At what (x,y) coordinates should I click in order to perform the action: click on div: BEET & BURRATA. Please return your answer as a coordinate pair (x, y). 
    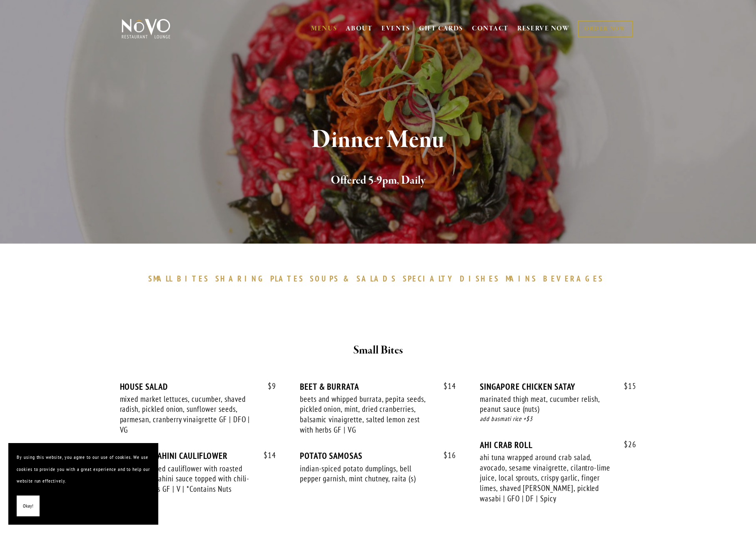
    Looking at the image, I should click on (378, 387).